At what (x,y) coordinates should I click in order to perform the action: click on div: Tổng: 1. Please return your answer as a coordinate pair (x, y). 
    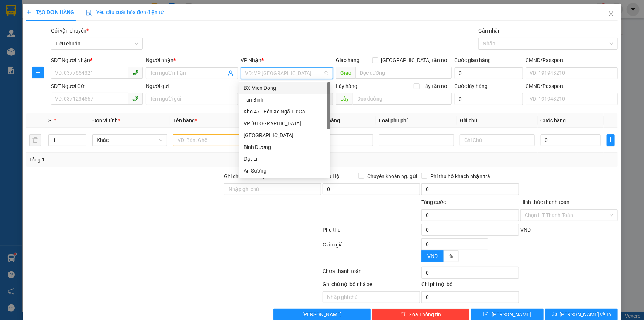
    Looking at the image, I should click on (138, 160).